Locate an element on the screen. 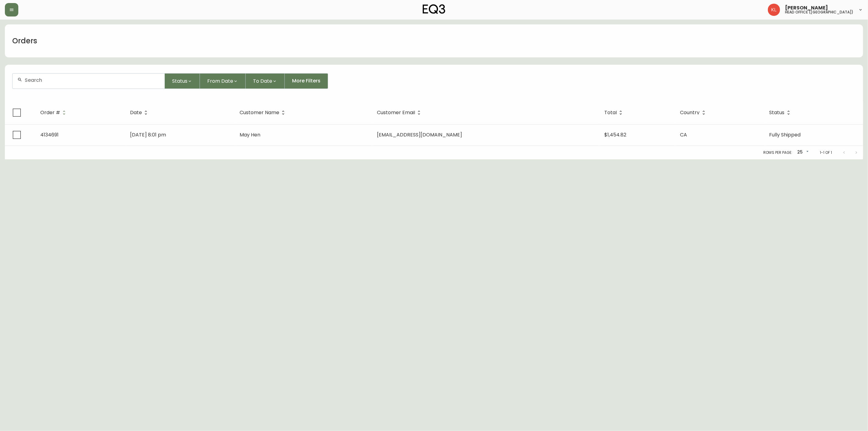 Image resolution: width=868 pixels, height=431 pixels. span: $1,454.82 is located at coordinates (615, 135).